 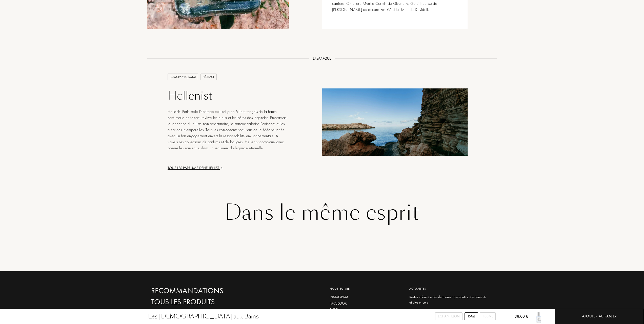 What do you see at coordinates (488, 316) in the screenshot?
I see `div: 100mL` at bounding box center [488, 316].